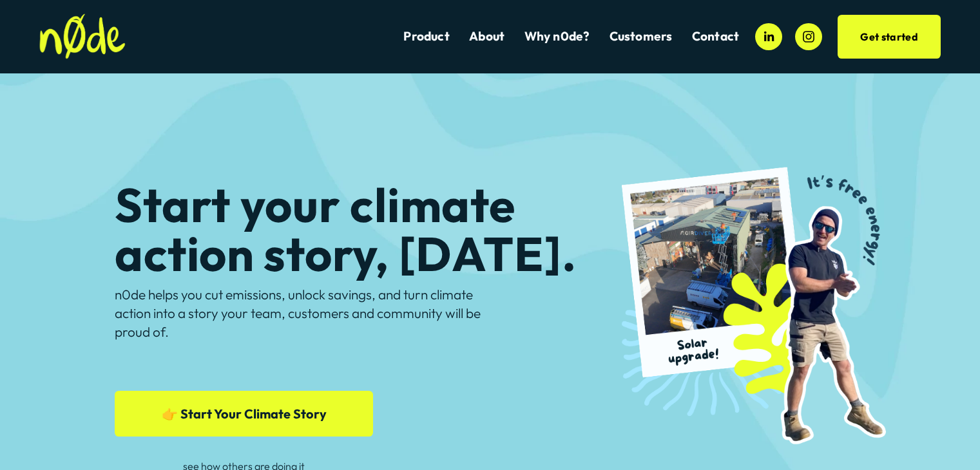  What do you see at coordinates (244, 413) in the screenshot?
I see `a: 👉 Start Your Climate Story` at bounding box center [244, 413].